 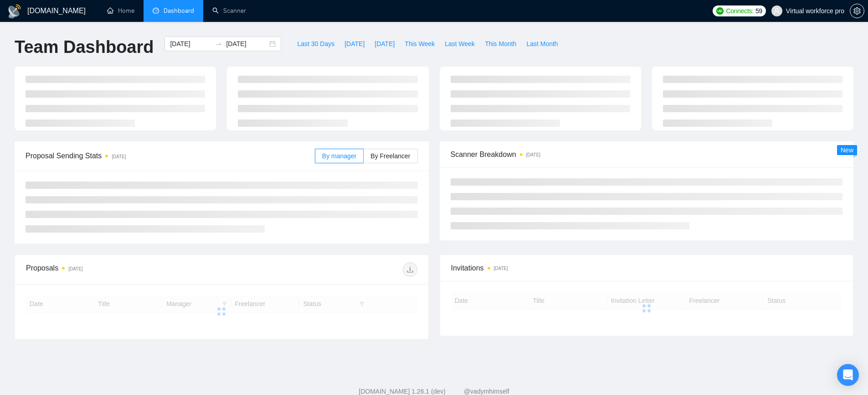 What do you see at coordinates (84, 47) in the screenshot?
I see `h1: Team Dashboard` at bounding box center [84, 47].